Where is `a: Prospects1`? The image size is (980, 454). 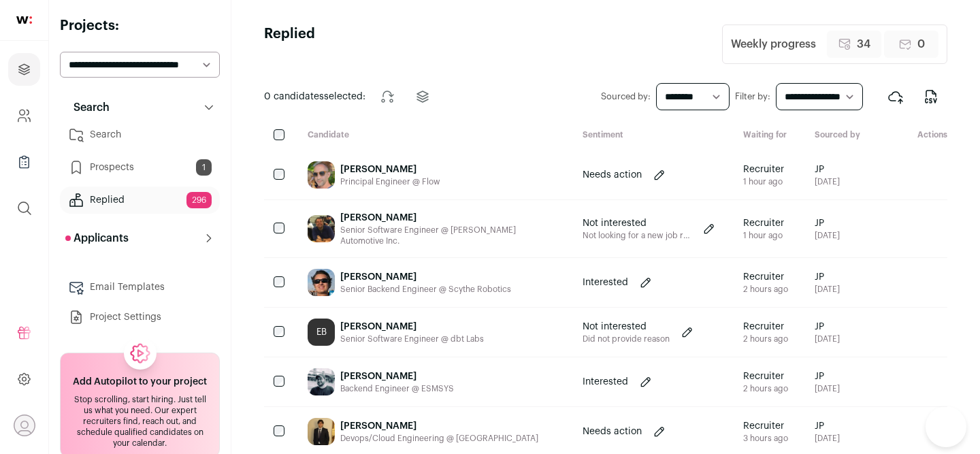
a: Prospects1 is located at coordinates (139, 168).